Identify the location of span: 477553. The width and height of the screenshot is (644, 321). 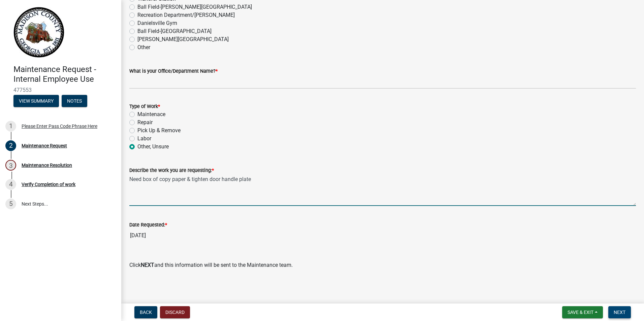
(60, 90).